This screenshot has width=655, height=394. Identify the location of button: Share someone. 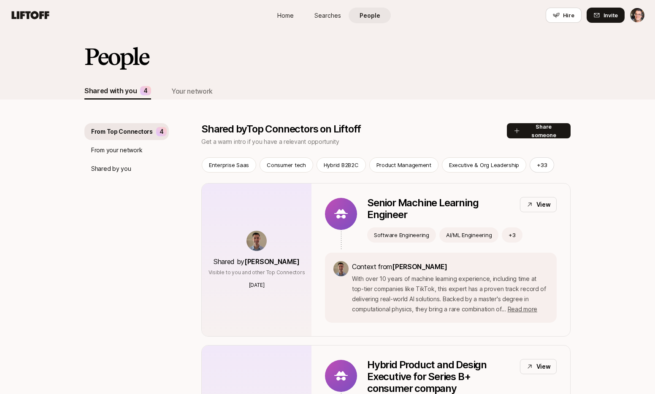
(538, 131).